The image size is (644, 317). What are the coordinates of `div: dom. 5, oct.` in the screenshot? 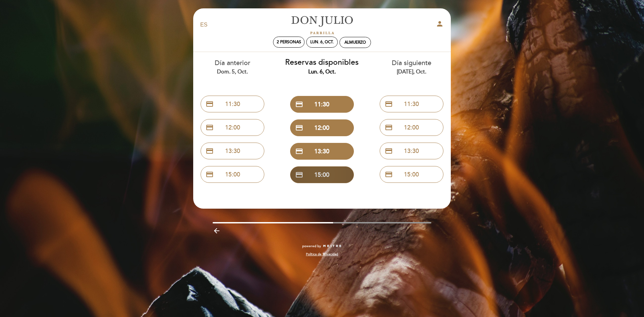 It's located at (233, 72).